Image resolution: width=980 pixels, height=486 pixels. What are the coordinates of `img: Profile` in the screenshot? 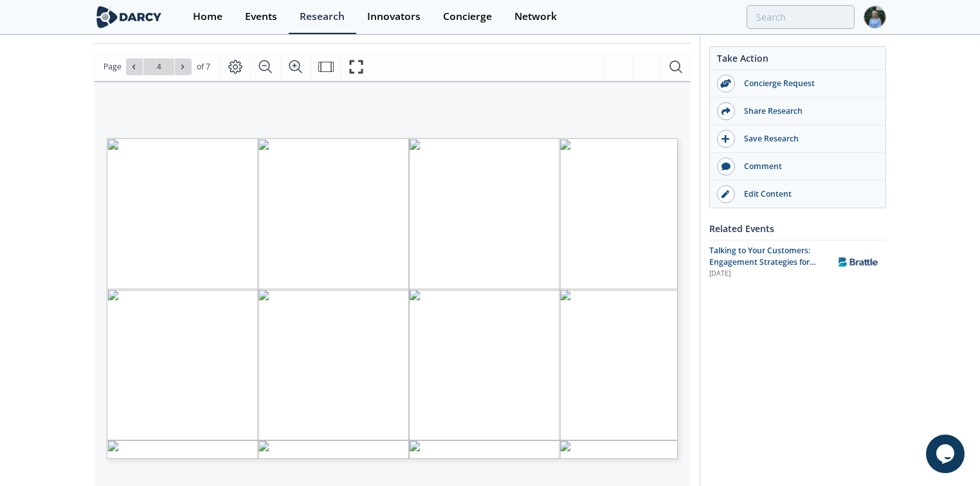 It's located at (874, 17).